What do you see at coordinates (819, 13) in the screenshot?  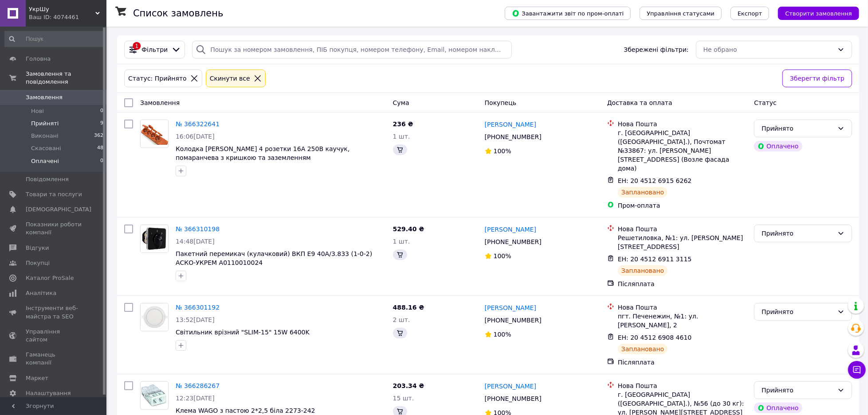 I see `button: Створити замовлення` at bounding box center [819, 13].